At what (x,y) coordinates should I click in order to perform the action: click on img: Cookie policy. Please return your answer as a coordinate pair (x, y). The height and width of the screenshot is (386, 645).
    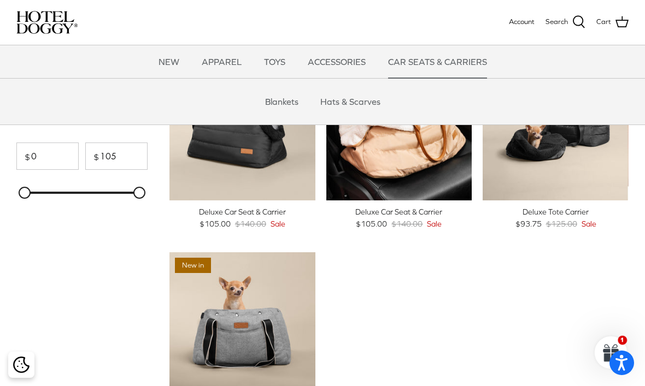
    Looking at the image, I should click on (21, 365).